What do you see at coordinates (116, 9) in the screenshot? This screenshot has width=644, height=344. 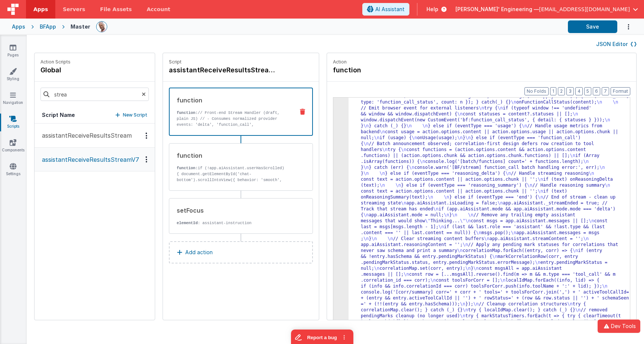 I see `span: File Assets` at bounding box center [116, 9].